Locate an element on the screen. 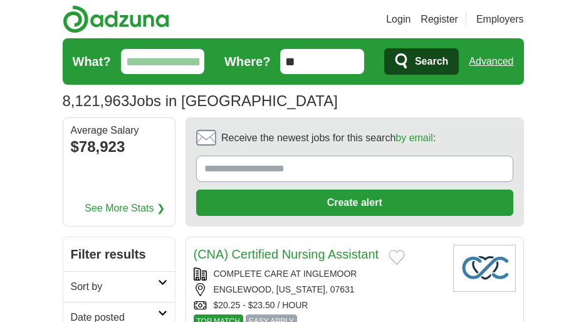  button: Add to favorite jobs is located at coordinates (397, 257).